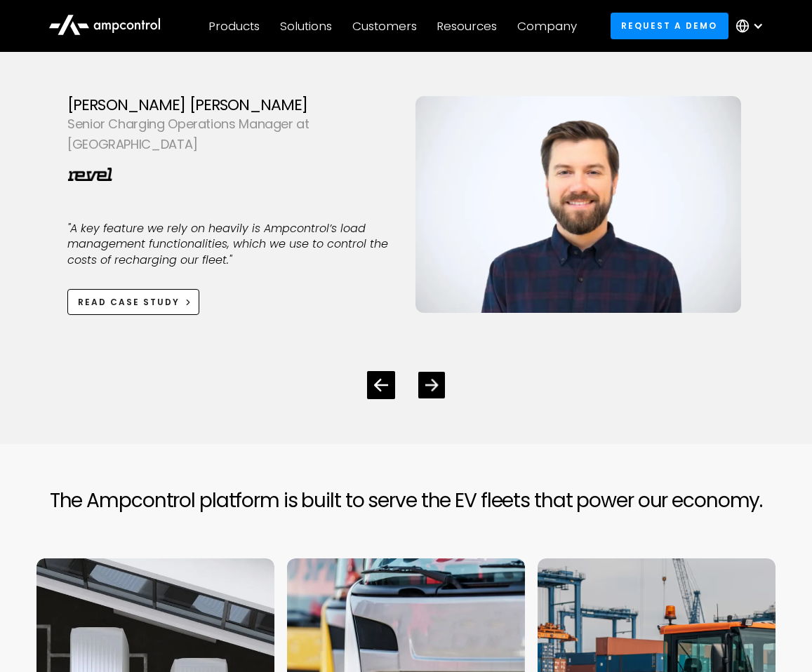  What do you see at coordinates (432, 385) in the screenshot?
I see `div: Next slide` at bounding box center [432, 385].